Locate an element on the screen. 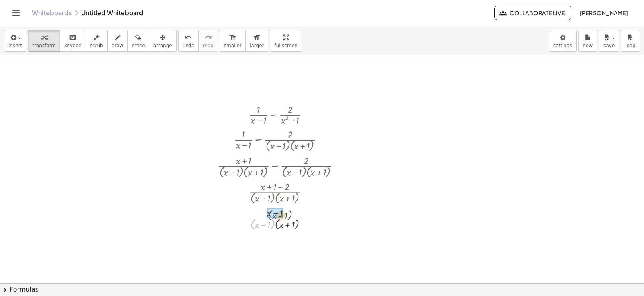  button: keyboardkeypad is located at coordinates (73, 41).